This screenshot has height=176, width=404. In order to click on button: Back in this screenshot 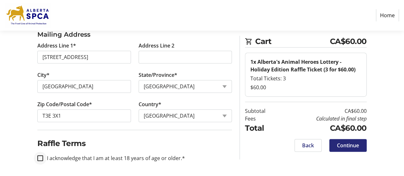, I will do `click(308, 146)`.